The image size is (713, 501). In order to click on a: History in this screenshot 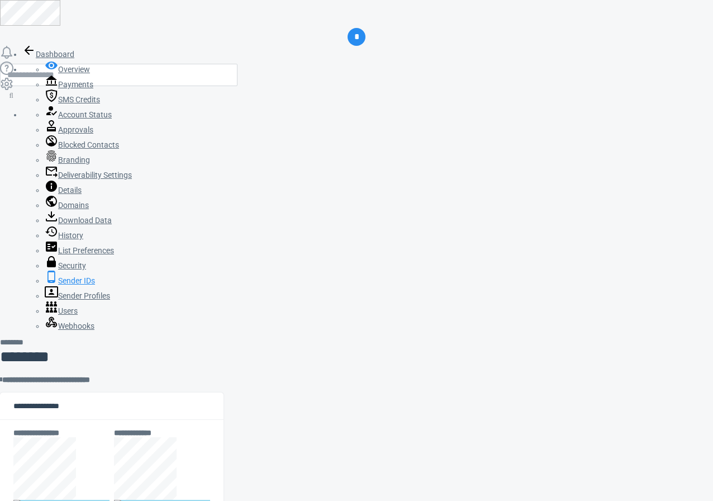, I will do `click(64, 235)`.